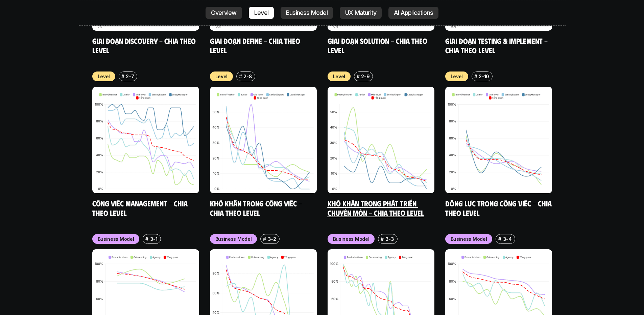 The image size is (644, 315). Describe the element at coordinates (257, 208) in the screenshot. I see `a: Khó khăn trong công việc - Chia theo Level` at that location.